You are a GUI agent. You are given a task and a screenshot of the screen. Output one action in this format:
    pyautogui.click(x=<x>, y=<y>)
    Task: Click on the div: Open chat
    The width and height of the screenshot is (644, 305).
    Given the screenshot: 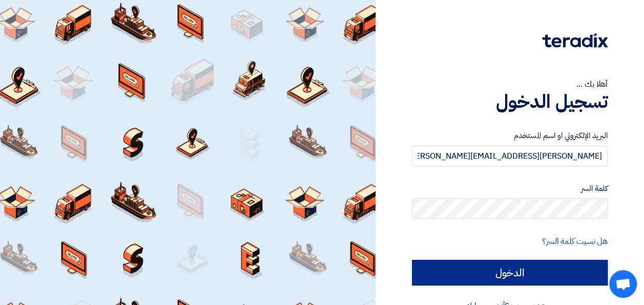 What is the action you would take?
    pyautogui.click(x=623, y=284)
    